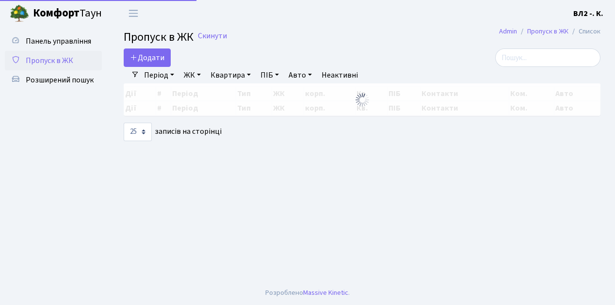  Describe the element at coordinates (60, 80) in the screenshot. I see `span: Розширений пошук` at that location.